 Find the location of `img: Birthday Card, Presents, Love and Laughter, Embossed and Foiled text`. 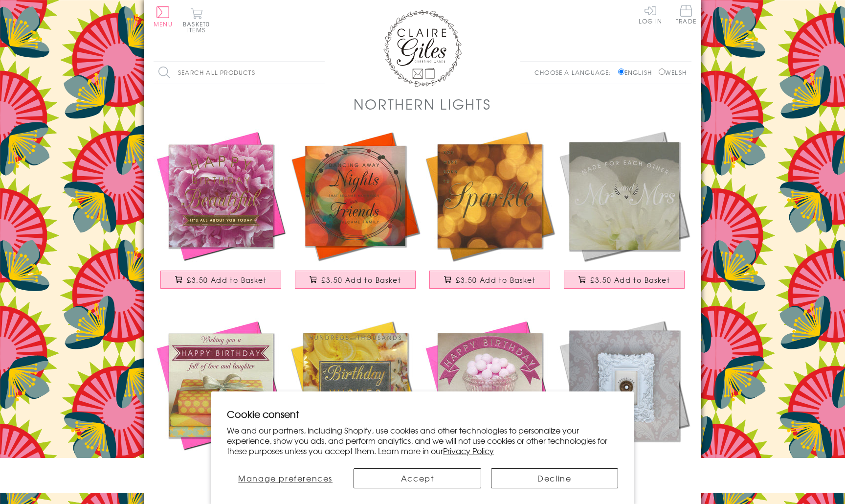

img: Birthday Card, Presents, Love and Laughter, Embossed and Foiled text is located at coordinates (221, 385).